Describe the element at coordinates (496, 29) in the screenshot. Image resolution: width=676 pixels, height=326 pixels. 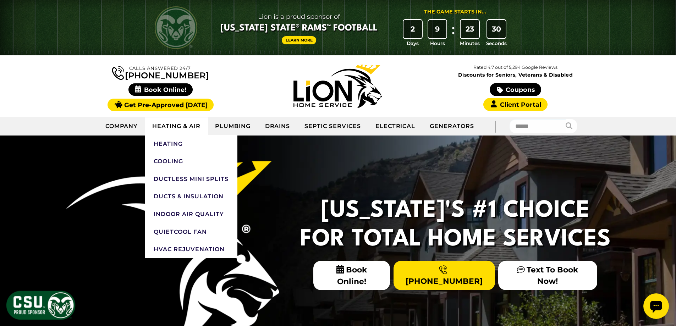
I see `div: 30` at that location.